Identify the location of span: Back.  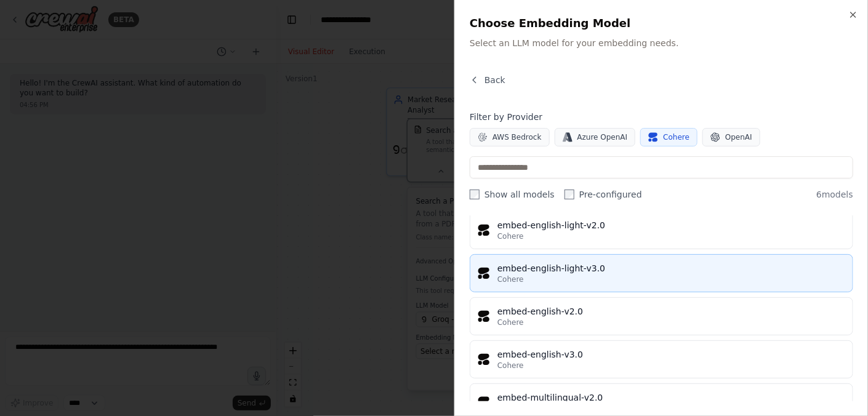
(494, 80).